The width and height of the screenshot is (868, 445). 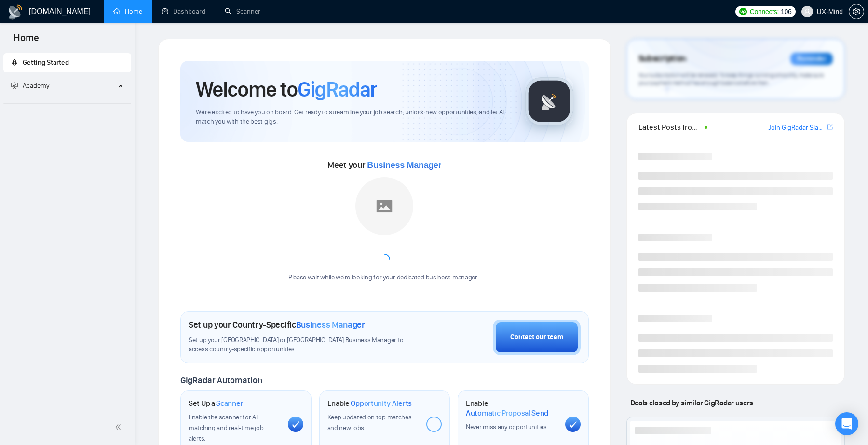 I want to click on a: export, so click(x=830, y=127).